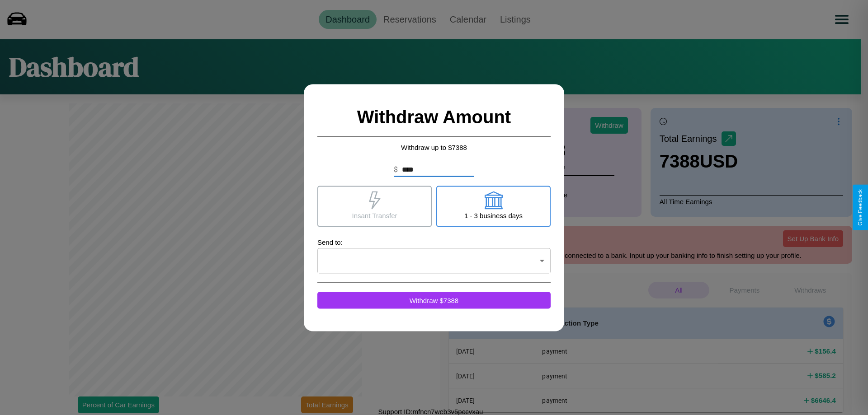 The image size is (868, 415). I want to click on p: Send to:, so click(434, 242).